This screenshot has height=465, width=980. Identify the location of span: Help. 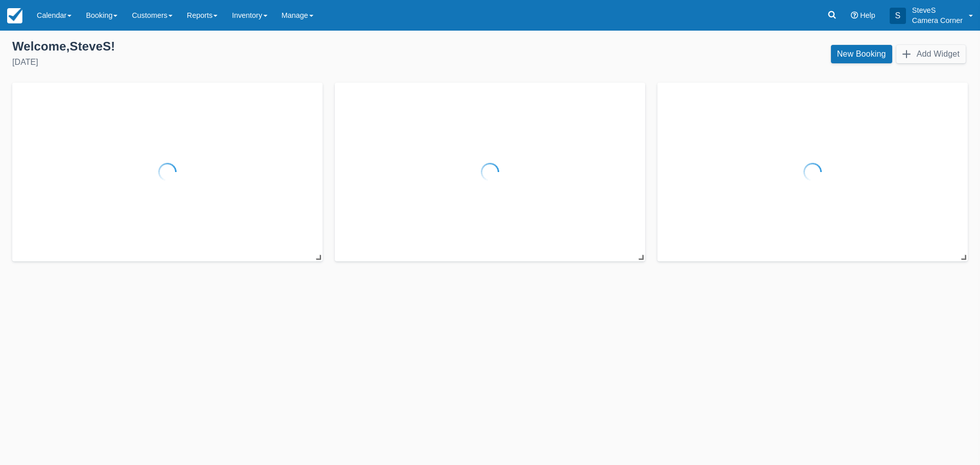
(867, 15).